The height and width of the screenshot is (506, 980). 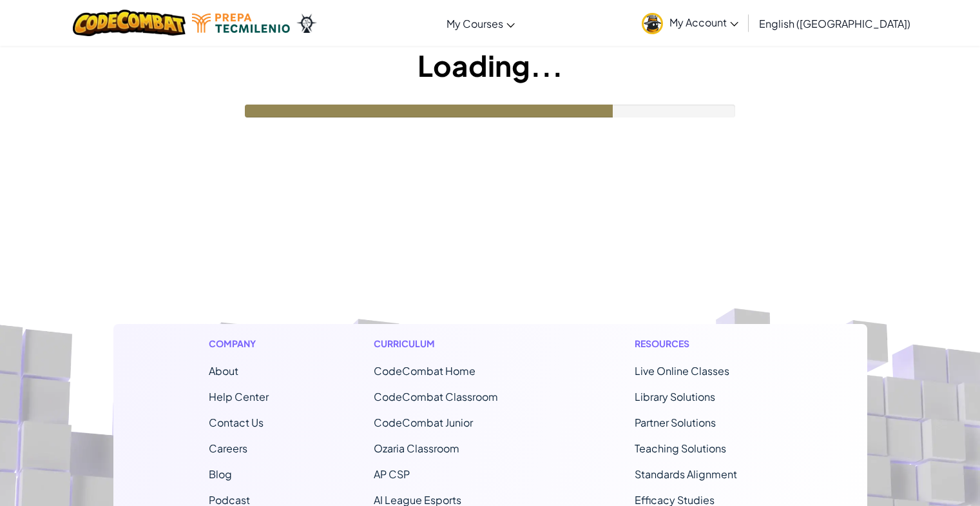 What do you see at coordinates (220, 473) in the screenshot?
I see `a: Blog` at bounding box center [220, 473].